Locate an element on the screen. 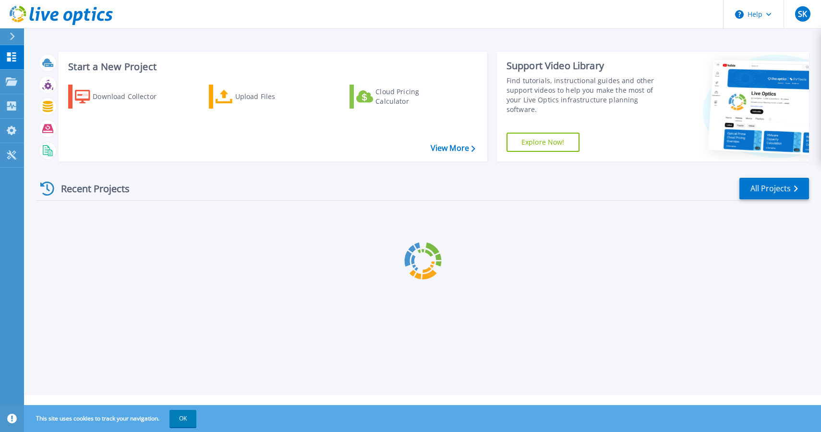 This screenshot has width=821, height=432. div: Upload Files is located at coordinates (274, 97).